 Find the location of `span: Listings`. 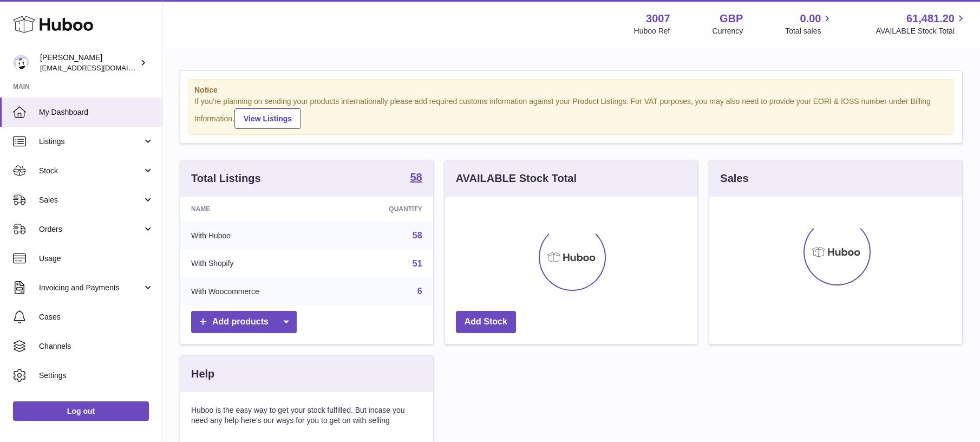

span: Listings is located at coordinates (91, 142).